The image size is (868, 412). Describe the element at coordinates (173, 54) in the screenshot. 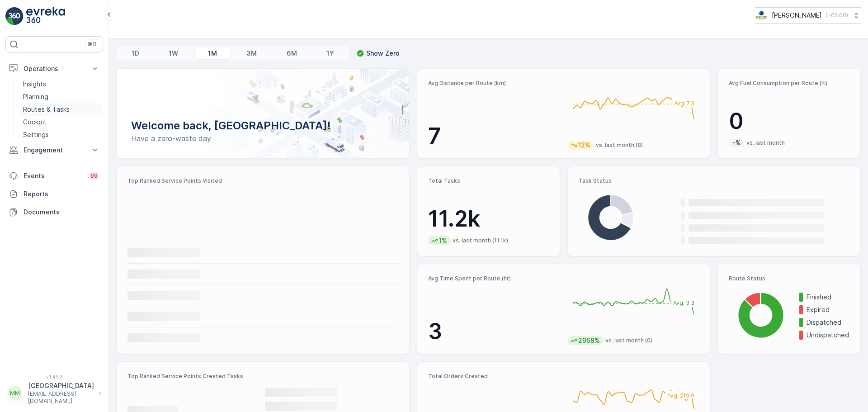

I see `p: 1W` at that location.